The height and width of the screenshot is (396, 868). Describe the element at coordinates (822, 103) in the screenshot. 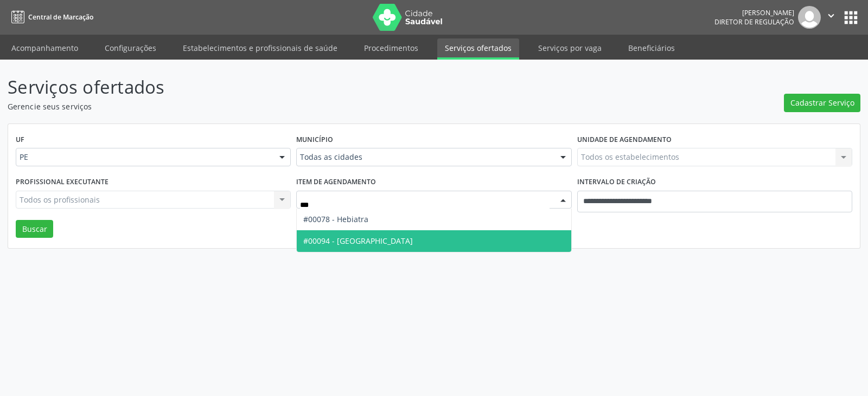

I see `span: Cadastrar Serviço` at that location.